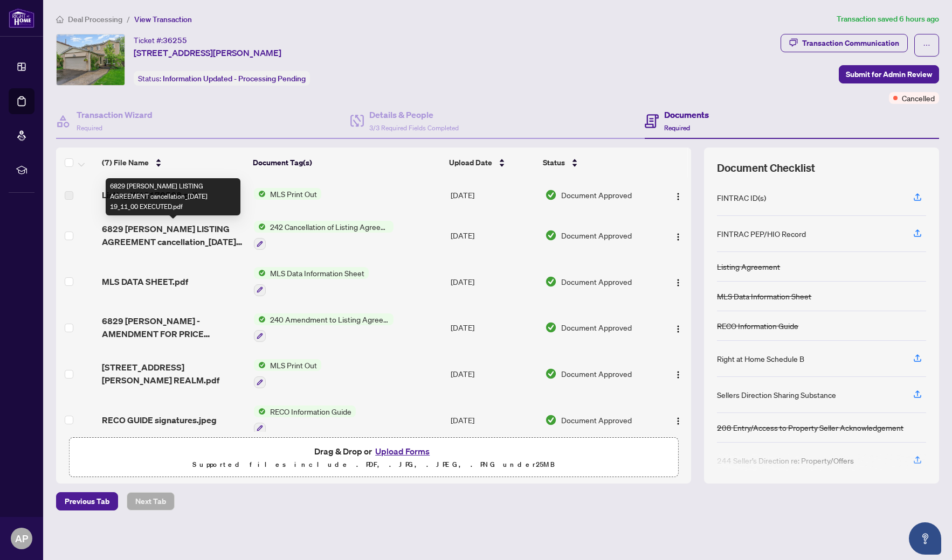  Describe the element at coordinates (776, 395) in the screenshot. I see `div: Sellers Direction Sharing Substance` at that location.